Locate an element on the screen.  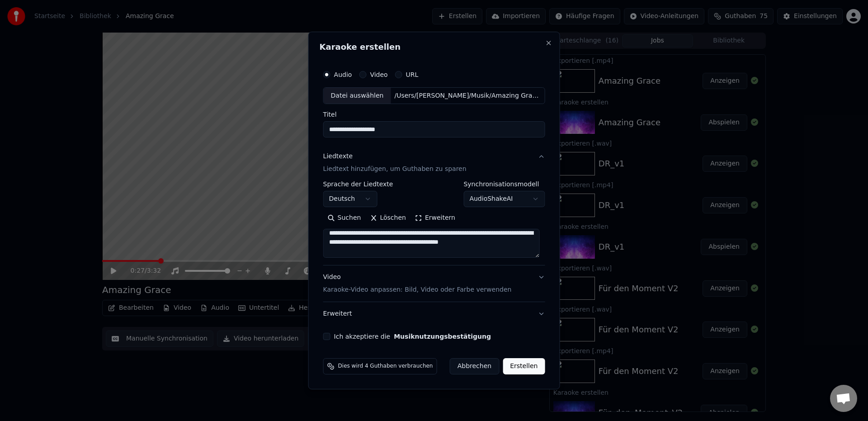
div: Video is located at coordinates (417, 284).